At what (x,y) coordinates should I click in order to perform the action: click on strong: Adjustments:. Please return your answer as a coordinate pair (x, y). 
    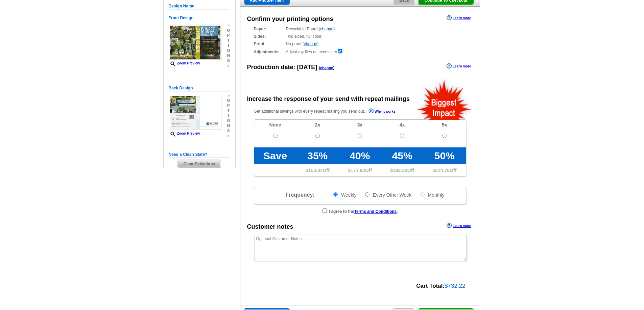
    Looking at the image, I should click on (269, 52).